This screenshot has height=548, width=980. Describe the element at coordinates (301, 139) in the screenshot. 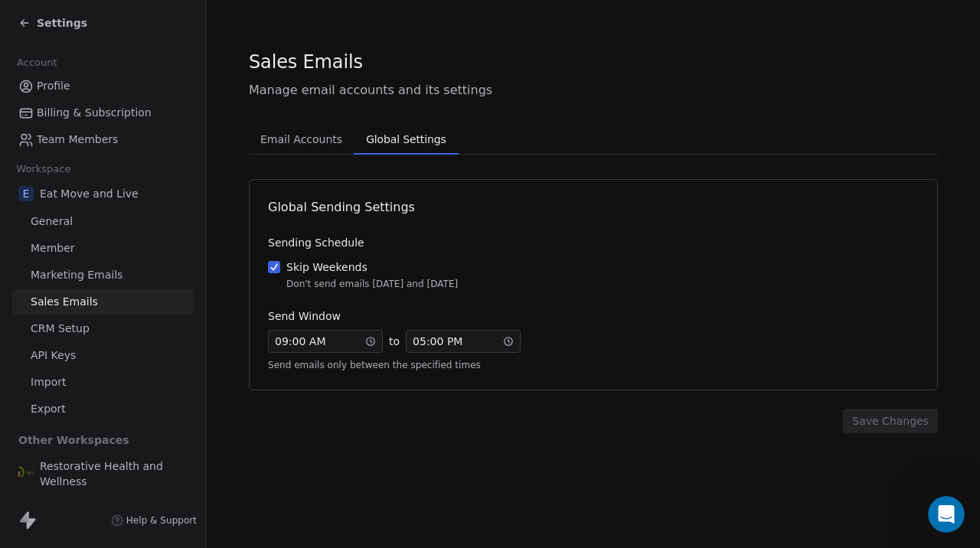

I see `span: Email Accounts` at that location.